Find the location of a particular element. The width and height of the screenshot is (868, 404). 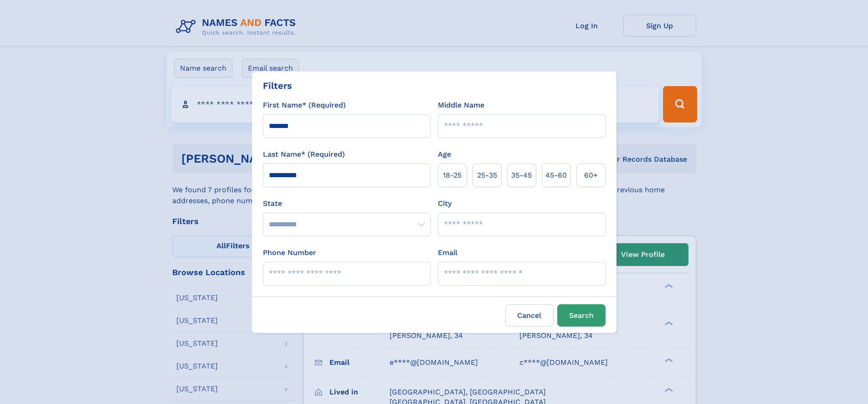

label: Email is located at coordinates (448, 253).